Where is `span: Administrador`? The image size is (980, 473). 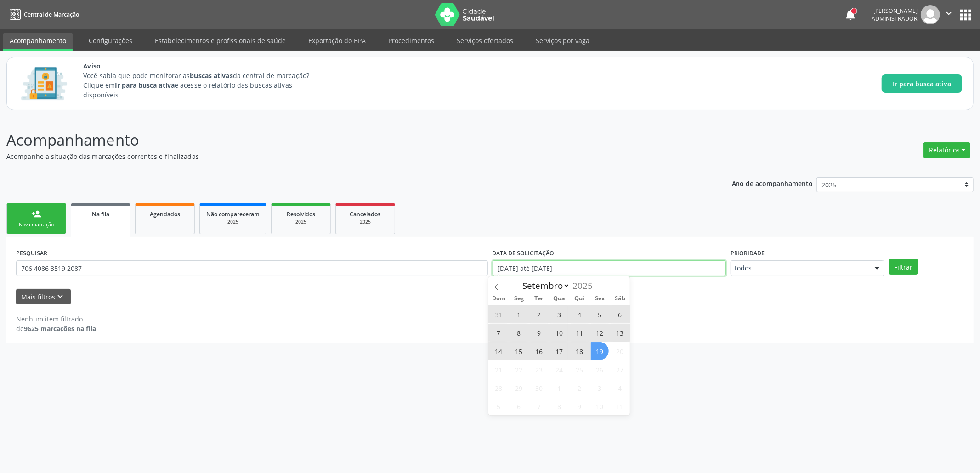 span: Administrador is located at coordinates (895, 19).